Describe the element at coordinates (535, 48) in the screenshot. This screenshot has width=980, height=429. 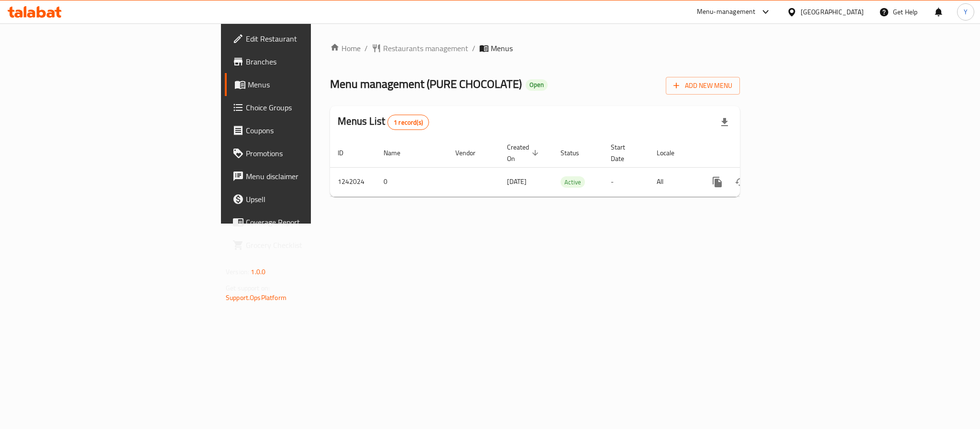
I see `nav: breadcrumb` at that location.